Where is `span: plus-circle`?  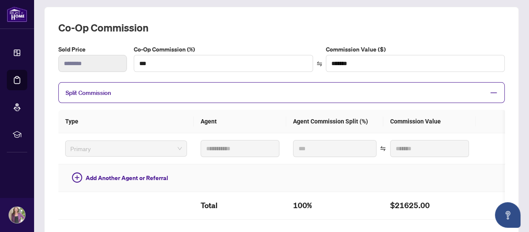 span: plus-circle is located at coordinates (77, 178).